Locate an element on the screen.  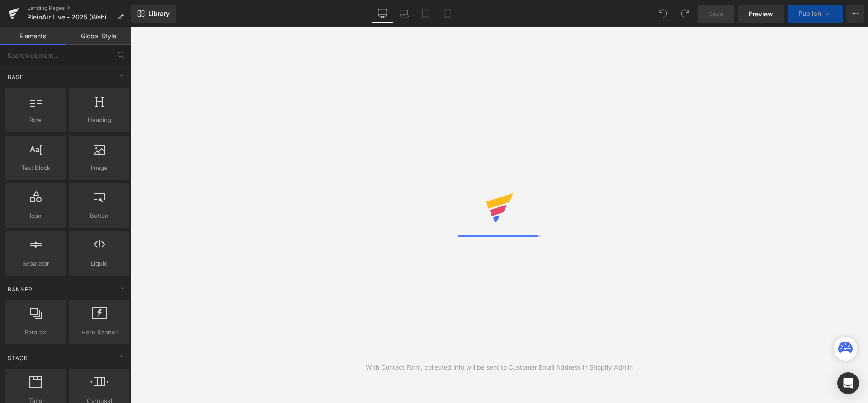
span: Image is located at coordinates (99, 168).